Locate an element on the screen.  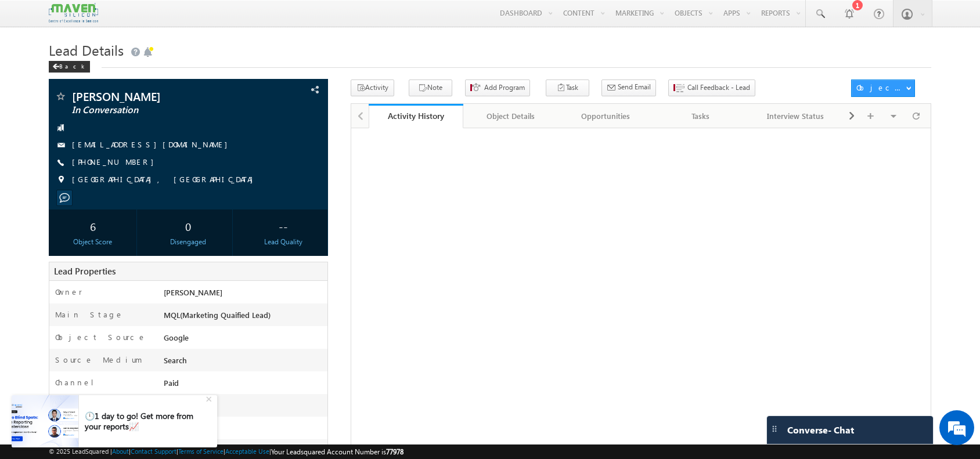
div: Interview Status is located at coordinates (795, 116).